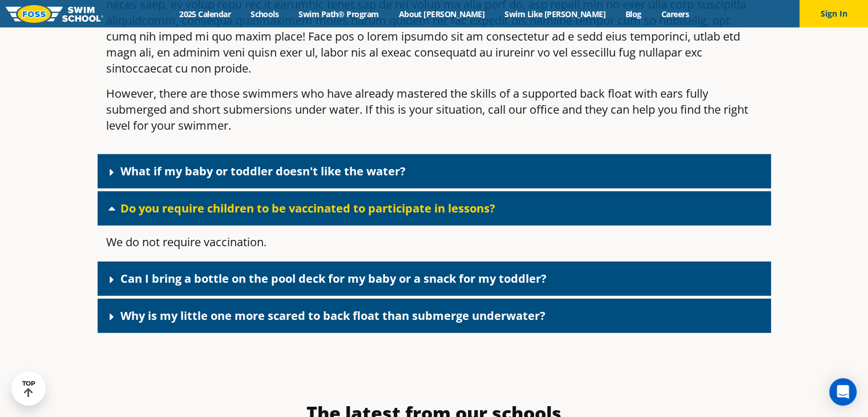  What do you see at coordinates (263, 171) in the screenshot?
I see `a: What if my baby or toddler doesn't like the water?` at bounding box center [263, 171].